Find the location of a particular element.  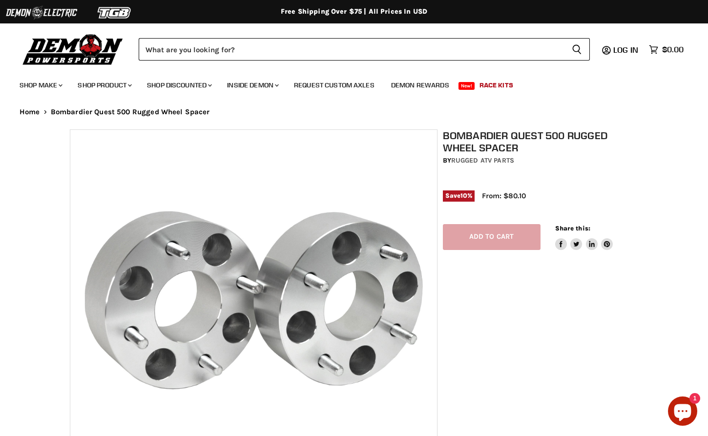

span: $0.00 is located at coordinates (673, 49).